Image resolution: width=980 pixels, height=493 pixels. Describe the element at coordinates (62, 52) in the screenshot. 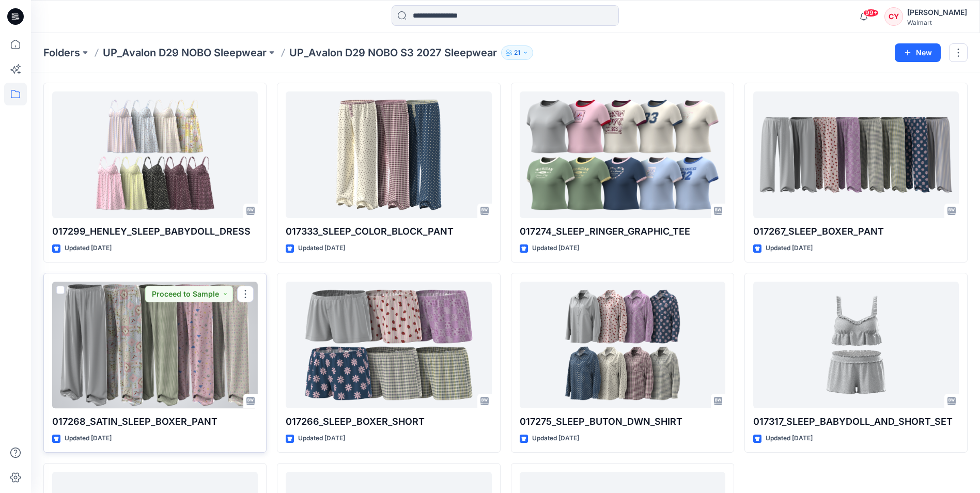

I see `a: Folders` at that location.